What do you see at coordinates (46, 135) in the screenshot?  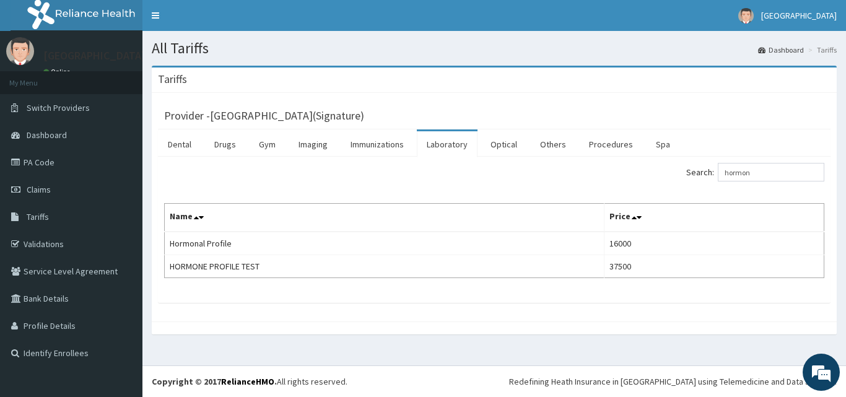 I see `span: Dashboard` at bounding box center [46, 135].